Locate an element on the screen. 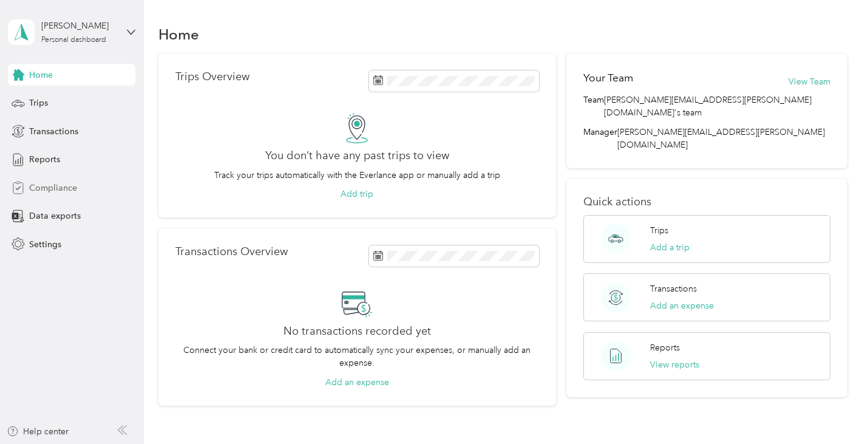 This screenshot has height=444, width=868. h2: You don’t have any past trips to view is located at coordinates (357, 155).